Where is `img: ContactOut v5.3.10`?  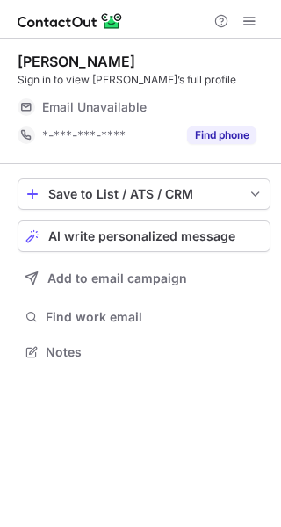
img: ContactOut v5.3.10 is located at coordinates (70, 21).